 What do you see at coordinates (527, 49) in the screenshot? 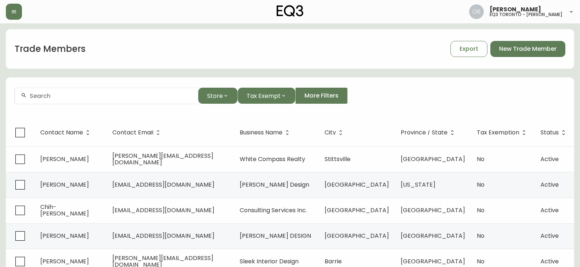
I see `button: New Trade Member` at bounding box center [527, 49].